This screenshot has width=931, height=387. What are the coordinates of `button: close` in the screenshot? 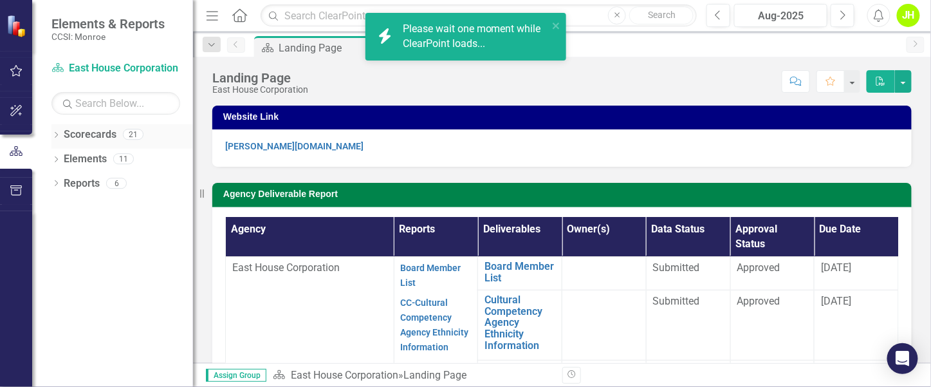 It's located at (556, 25).